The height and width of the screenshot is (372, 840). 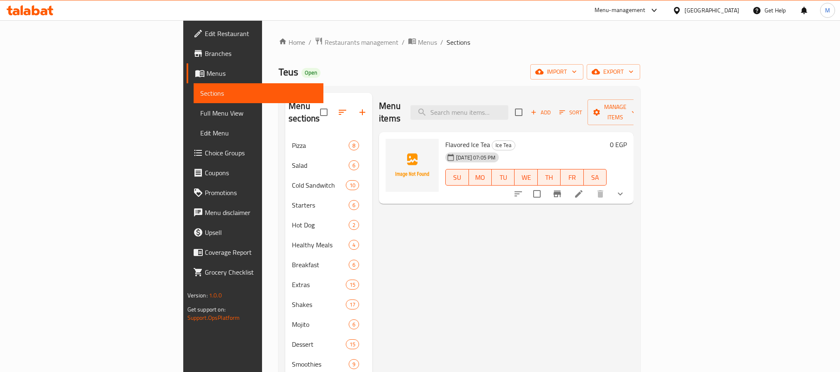 What do you see at coordinates (352, 305) in the screenshot?
I see `span: 17` at bounding box center [352, 305].